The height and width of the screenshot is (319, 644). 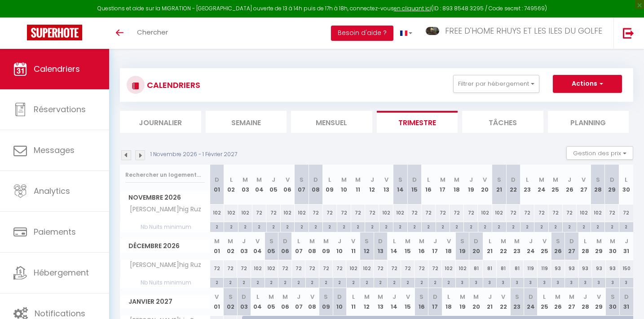 I want to click on th: 11, so click(x=353, y=302).